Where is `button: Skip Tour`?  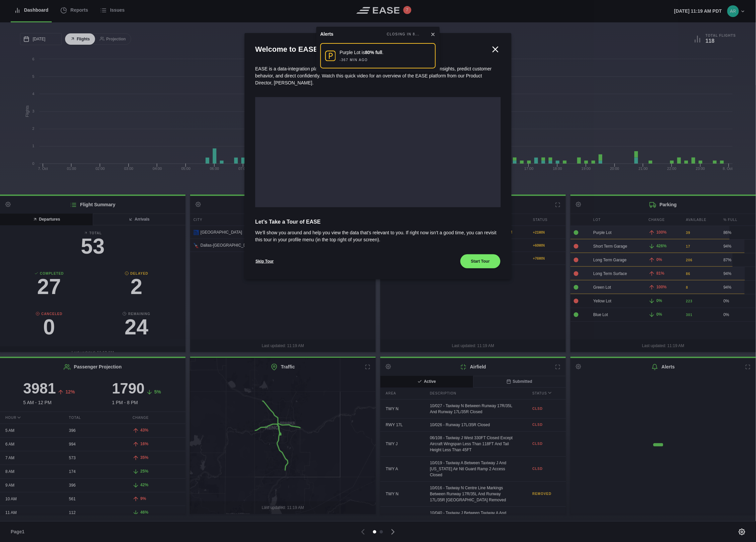
button: Skip Tour is located at coordinates (265, 262).